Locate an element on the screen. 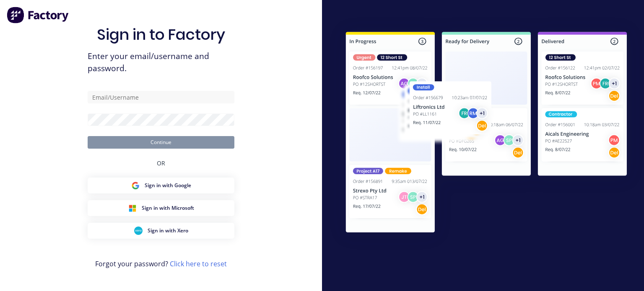 Image resolution: width=644 pixels, height=291 pixels. input: Email/Username is located at coordinates (161, 97).